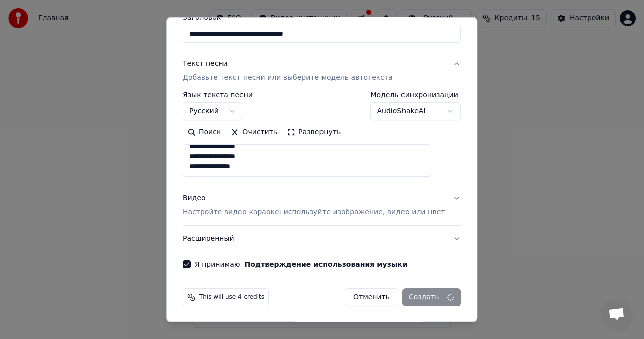 The width and height of the screenshot is (644, 339). I want to click on button: Расширенный, so click(322, 239).